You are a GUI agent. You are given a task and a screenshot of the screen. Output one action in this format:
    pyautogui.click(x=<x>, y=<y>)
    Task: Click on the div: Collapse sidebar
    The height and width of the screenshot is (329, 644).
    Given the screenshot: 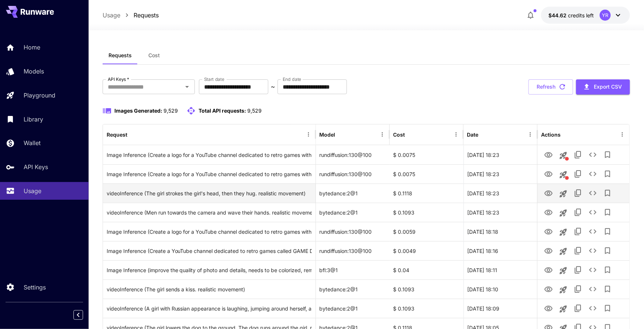 What is the action you would take?
    pyautogui.click(x=84, y=316)
    